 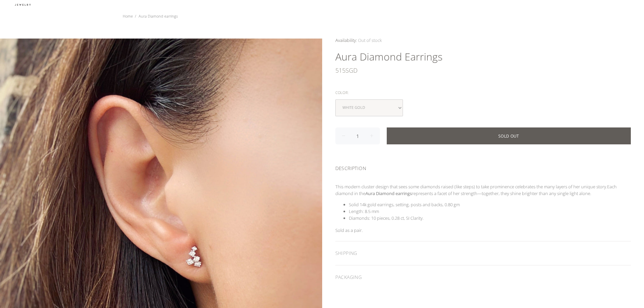 I want to click on strong: Aura Diamond earrings, so click(x=389, y=193).